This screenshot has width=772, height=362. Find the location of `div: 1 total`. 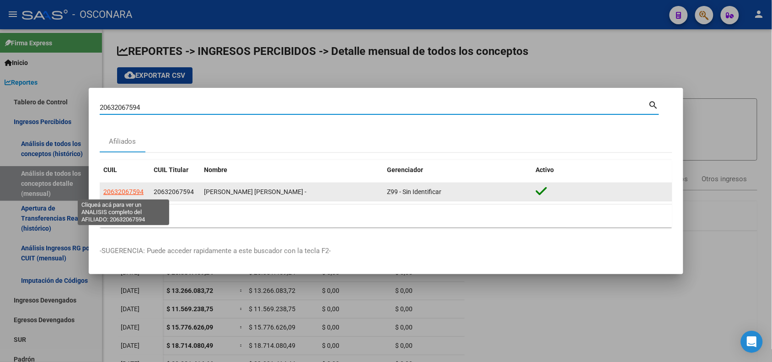

div: 1 total is located at coordinates (386, 216).